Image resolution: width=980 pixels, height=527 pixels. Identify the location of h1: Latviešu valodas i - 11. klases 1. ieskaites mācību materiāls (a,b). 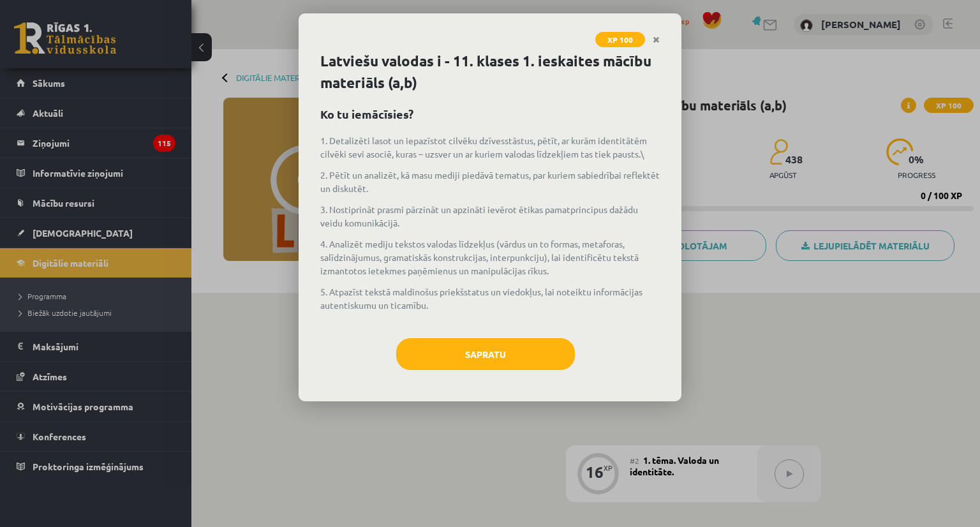
(490, 72).